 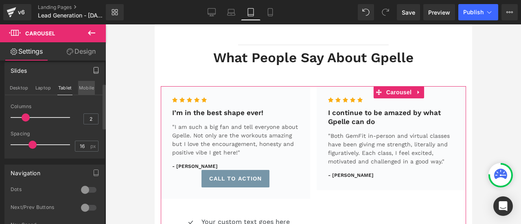 I want to click on a: Preview, so click(x=439, y=12).